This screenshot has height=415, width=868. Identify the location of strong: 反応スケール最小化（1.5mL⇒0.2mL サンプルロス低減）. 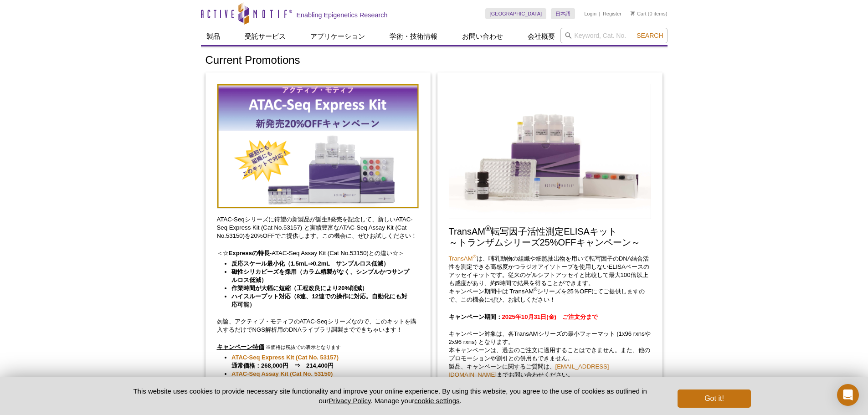
(310, 263).